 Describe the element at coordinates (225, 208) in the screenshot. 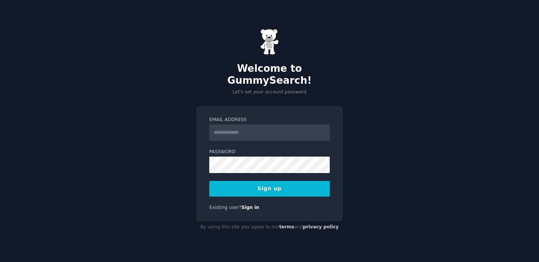

I see `span: Existing user?` at that location.